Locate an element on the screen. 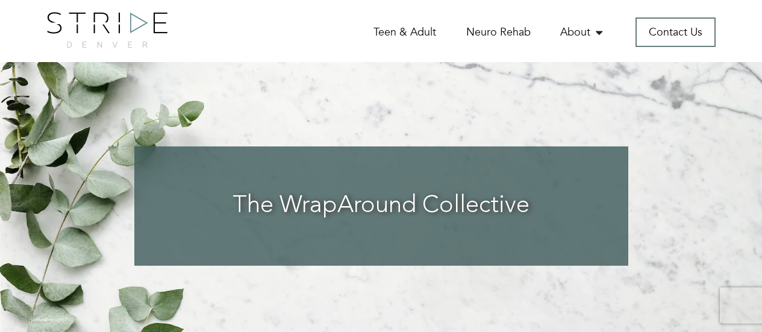 The width and height of the screenshot is (762, 332). h3: The WrapAround Collective is located at coordinates (381, 206).